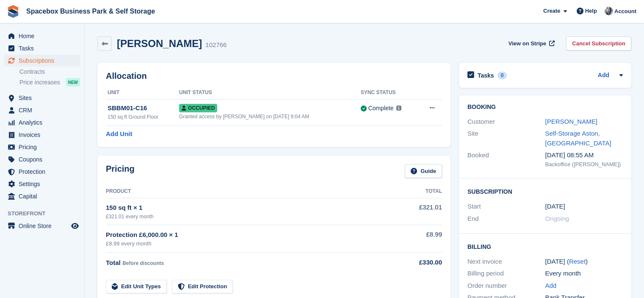 This screenshot has height=298, width=644. Describe the element at coordinates (198, 108) in the screenshot. I see `span: Occupied` at that location.